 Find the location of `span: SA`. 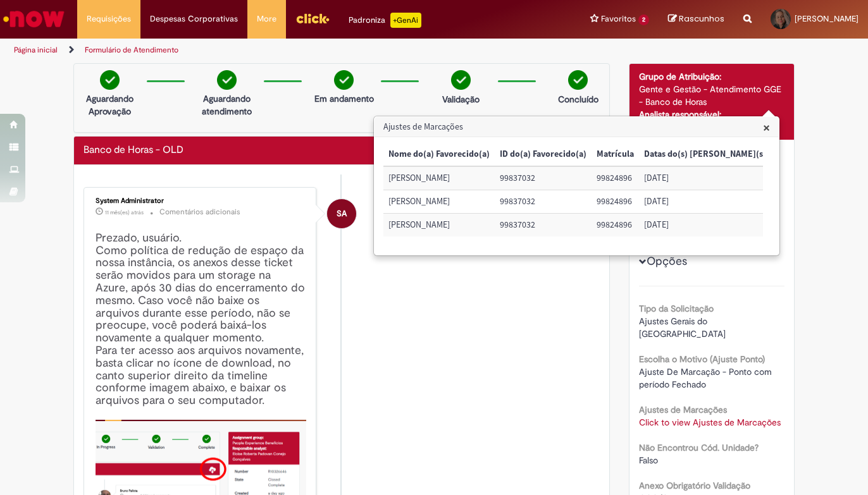

span: SA is located at coordinates (342, 214).